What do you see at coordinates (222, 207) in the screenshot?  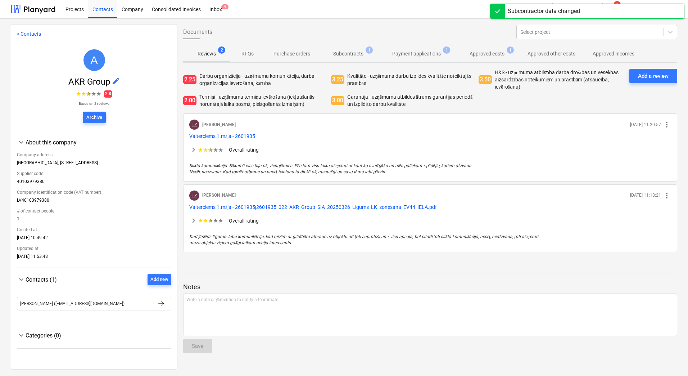 I see `span: Valterciems 1.māja - 2601935` at bounding box center [222, 207].